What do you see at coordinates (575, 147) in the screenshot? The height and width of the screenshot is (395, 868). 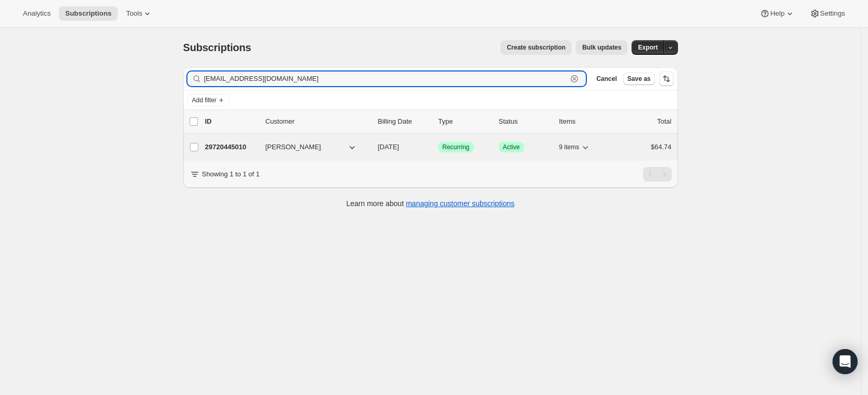 I see `button: 9 items` at bounding box center [575, 147].